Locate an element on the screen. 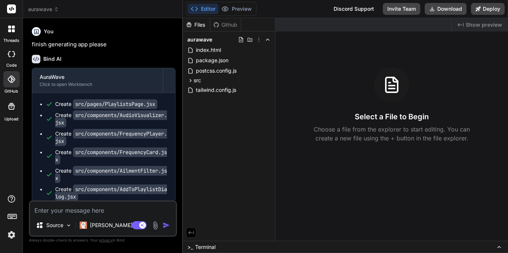 This screenshot has height=253, width=508. button: AuraWaveClick to open Workbench is located at coordinates (97, 80).